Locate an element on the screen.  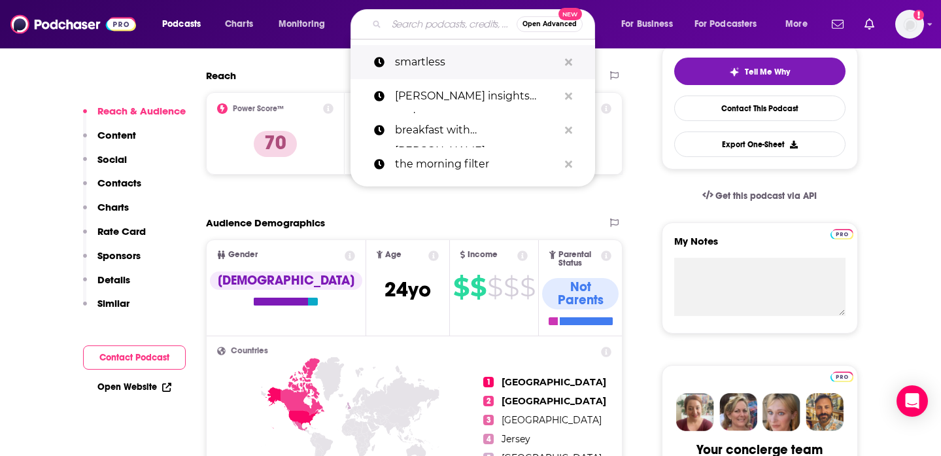
p: breakfast with ryan huang is located at coordinates (477, 130).